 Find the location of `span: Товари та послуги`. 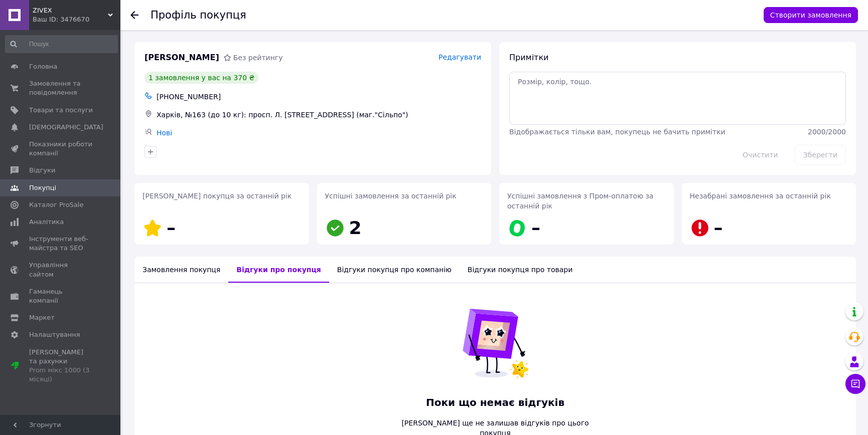

span: Товари та послуги is located at coordinates (61, 110).